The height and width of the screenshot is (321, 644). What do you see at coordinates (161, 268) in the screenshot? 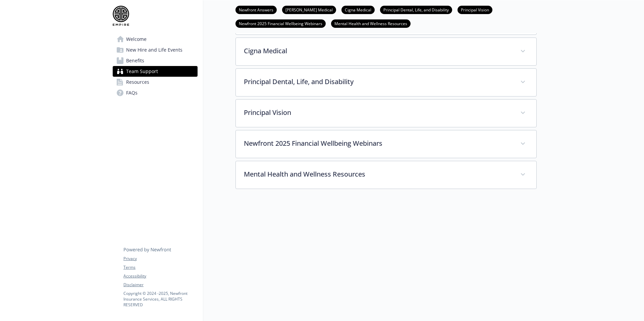
I see `a: Terms` at bounding box center [161, 268].